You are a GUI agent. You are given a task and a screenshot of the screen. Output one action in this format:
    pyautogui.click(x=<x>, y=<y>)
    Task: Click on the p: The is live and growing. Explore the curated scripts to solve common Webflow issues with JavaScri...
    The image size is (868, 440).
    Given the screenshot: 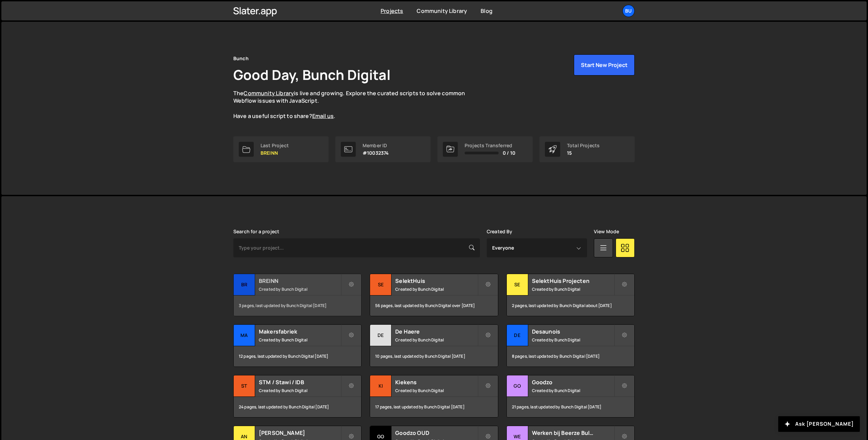 What is the action you would take?
    pyautogui.click(x=356, y=105)
    